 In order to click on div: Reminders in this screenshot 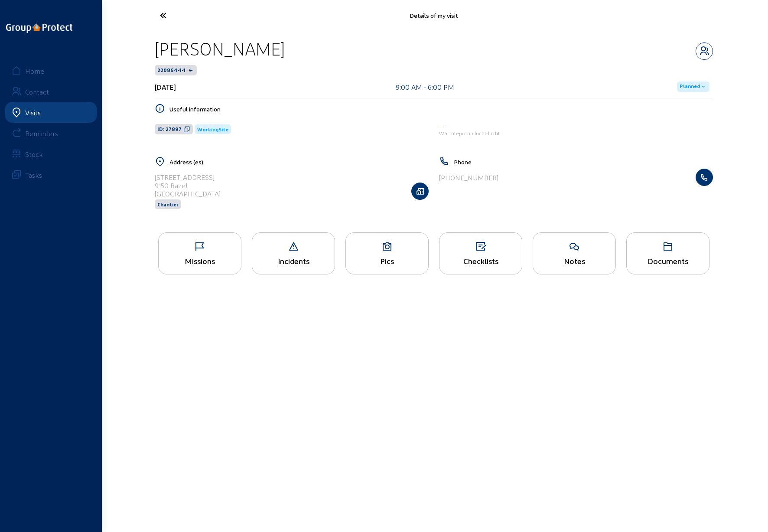, I will do `click(42, 133)`.